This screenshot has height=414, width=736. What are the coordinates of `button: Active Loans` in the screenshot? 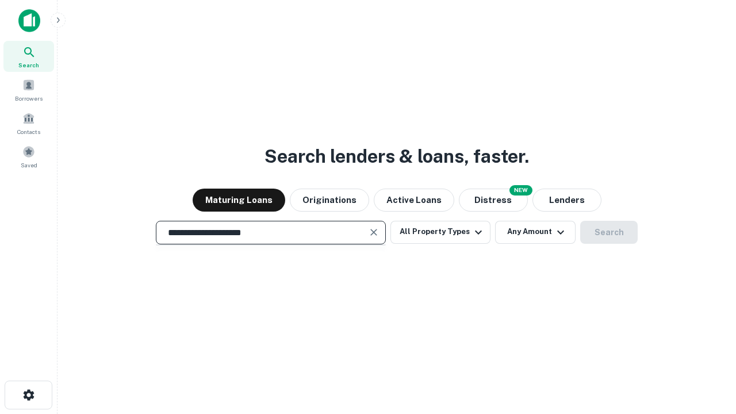 It's located at (414, 200).